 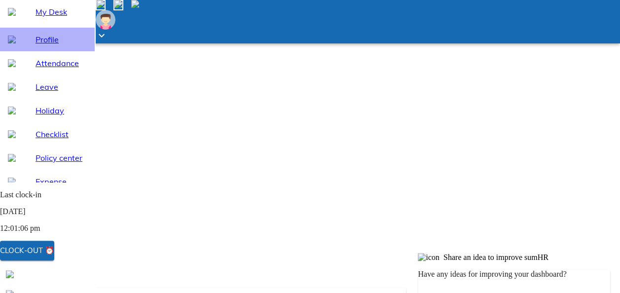 I want to click on img: icon, so click(x=429, y=258).